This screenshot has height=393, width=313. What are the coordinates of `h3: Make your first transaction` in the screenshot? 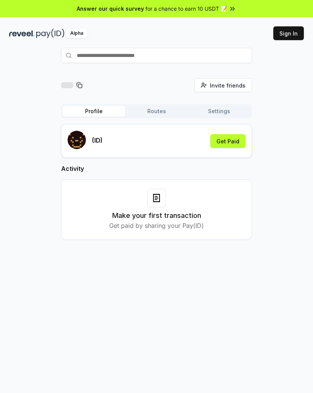 It's located at (157, 216).